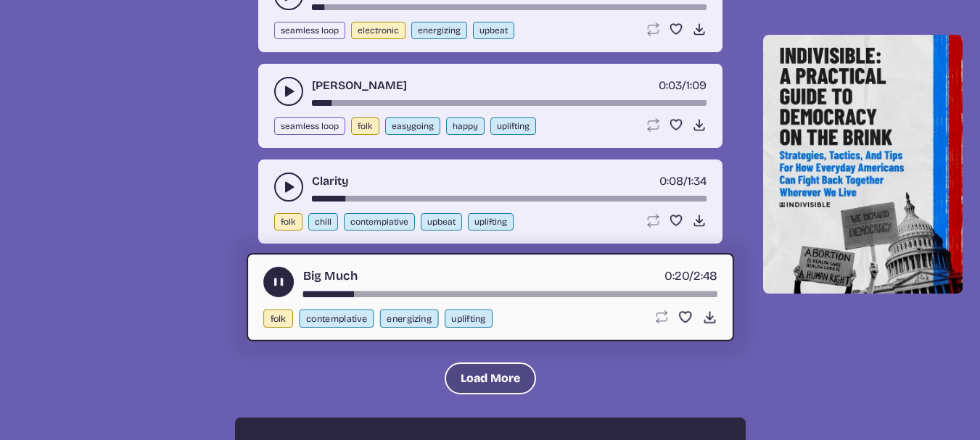  What do you see at coordinates (323, 221) in the screenshot?
I see `button: chill` at bounding box center [323, 221].